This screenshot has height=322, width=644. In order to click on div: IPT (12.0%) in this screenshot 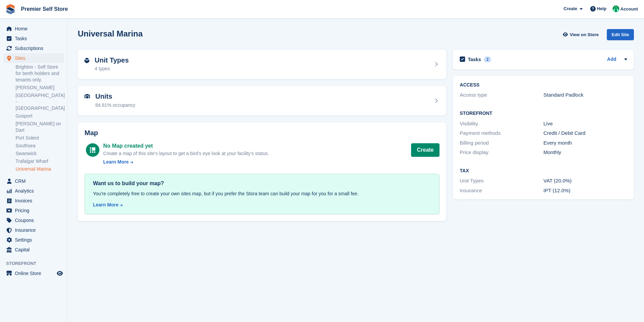, I will do `click(585, 191)`.